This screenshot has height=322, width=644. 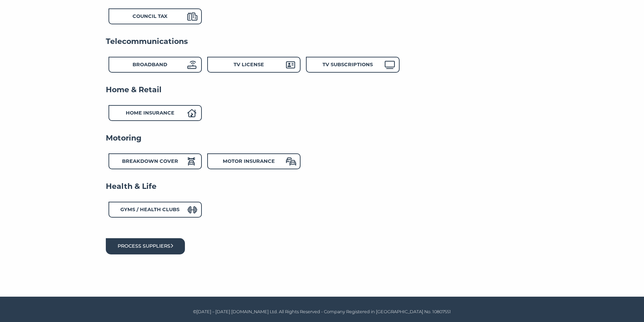 I want to click on strong: Breakdown Cover, so click(x=150, y=161).